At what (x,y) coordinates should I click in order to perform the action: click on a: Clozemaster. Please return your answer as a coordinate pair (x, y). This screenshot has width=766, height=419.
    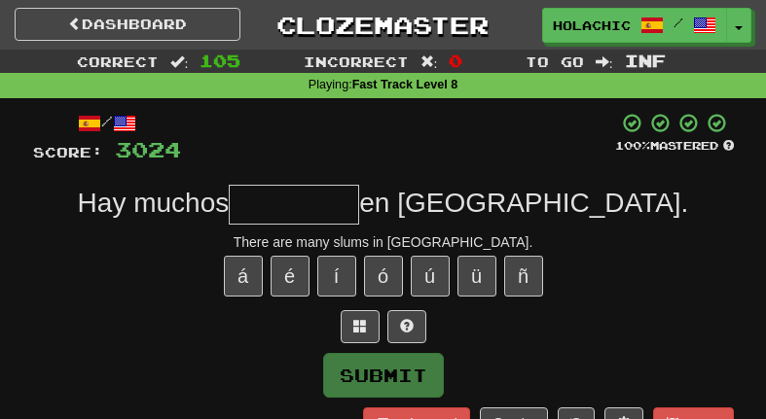
    Looking at the image, I should click on (382, 24).